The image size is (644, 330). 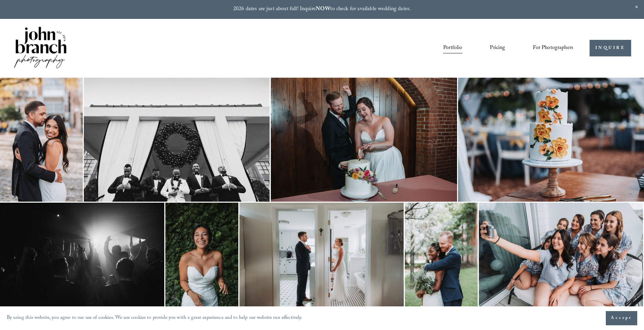 What do you see at coordinates (441, 258) in the screenshot?
I see `img: A bride and groom embrace outdoors, smiling; the bride holds a green bouquet, and the groom wears...` at bounding box center [441, 258].